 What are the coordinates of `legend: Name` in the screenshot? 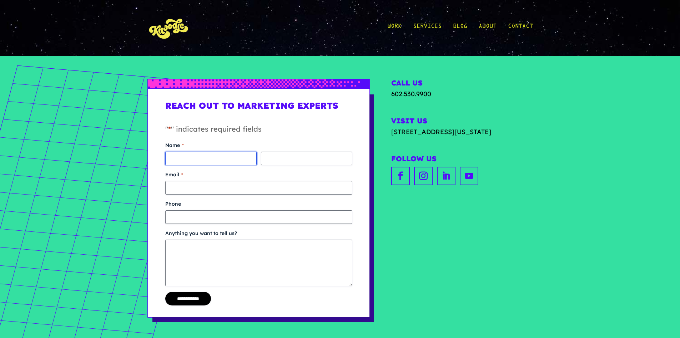 It's located at (175, 145).